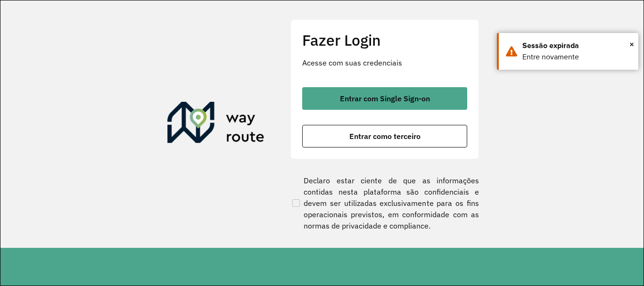 The image size is (644, 286). I want to click on button: Close, so click(631, 44).